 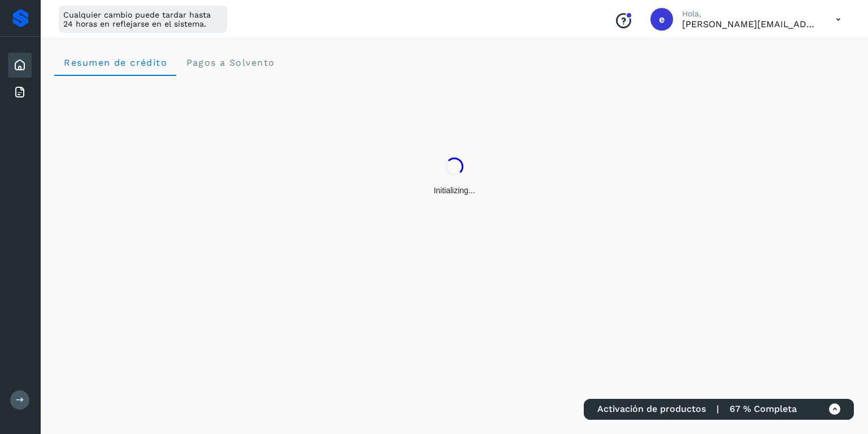 What do you see at coordinates (230, 63) in the screenshot?
I see `span: Pagos a Solvento` at bounding box center [230, 63].